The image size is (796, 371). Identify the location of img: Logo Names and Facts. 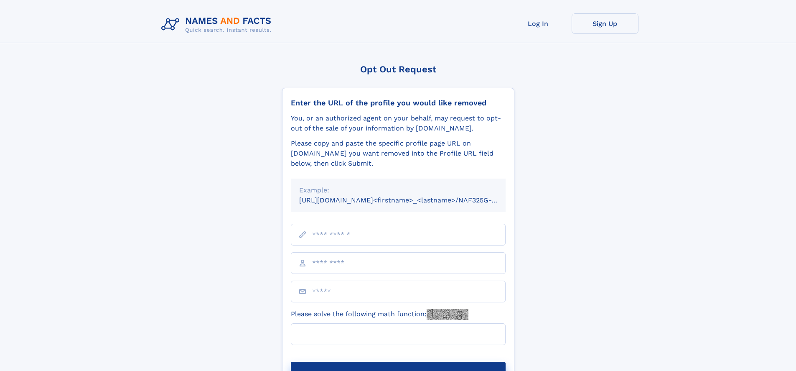
(218, 25).